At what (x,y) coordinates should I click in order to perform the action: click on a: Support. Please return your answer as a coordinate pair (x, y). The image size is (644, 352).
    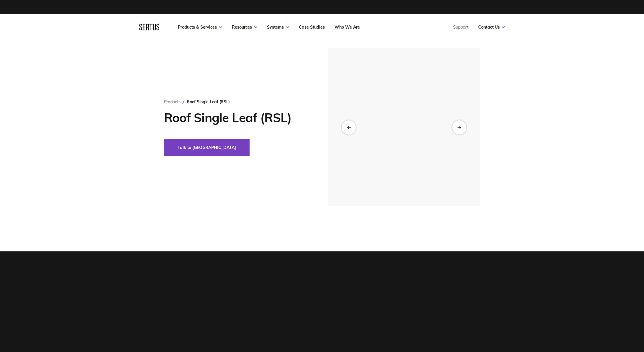
    Looking at the image, I should click on (461, 27).